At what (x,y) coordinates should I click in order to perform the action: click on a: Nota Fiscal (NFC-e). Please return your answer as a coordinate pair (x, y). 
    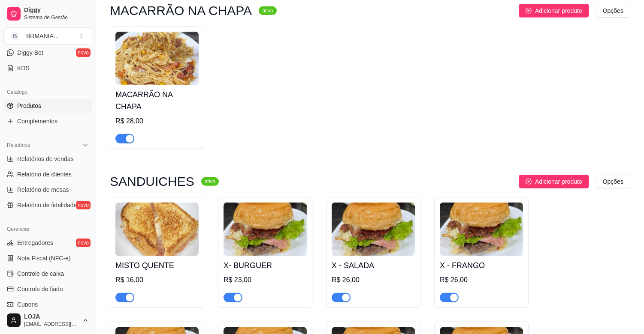
    Looking at the image, I should click on (47, 258).